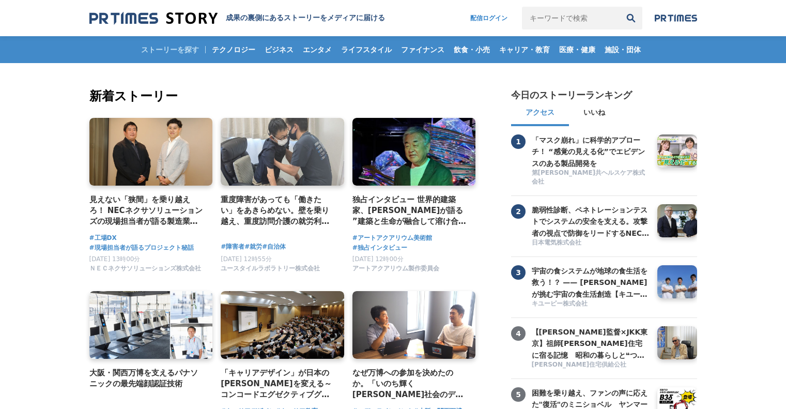 This screenshot has height=409, width=786. What do you see at coordinates (595, 114) in the screenshot?
I see `button: いいね` at bounding box center [595, 114].